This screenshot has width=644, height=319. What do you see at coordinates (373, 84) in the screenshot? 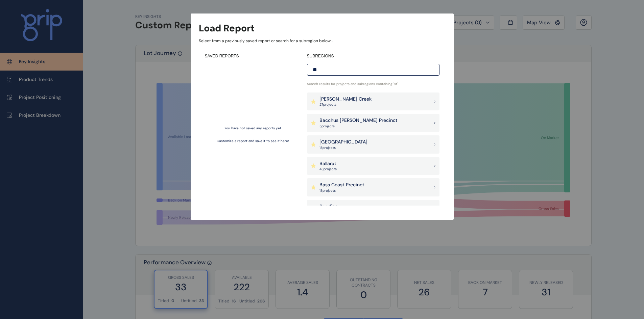
I see `p: Search results for projects and subregions containing ' st '` at bounding box center [373, 84].